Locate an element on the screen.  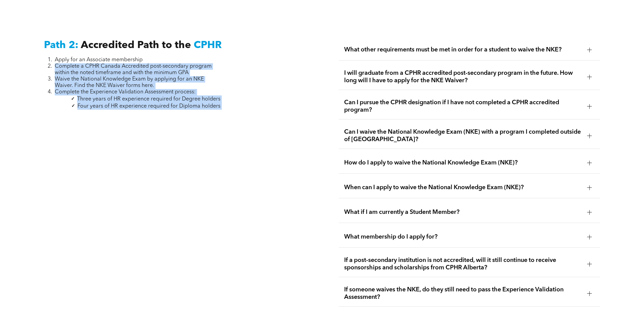
span: Can I waive the National Knowledge Exam (NKE) with a program I completed outside of [GEOGRAPHIC_D... is located at coordinates (463, 136).